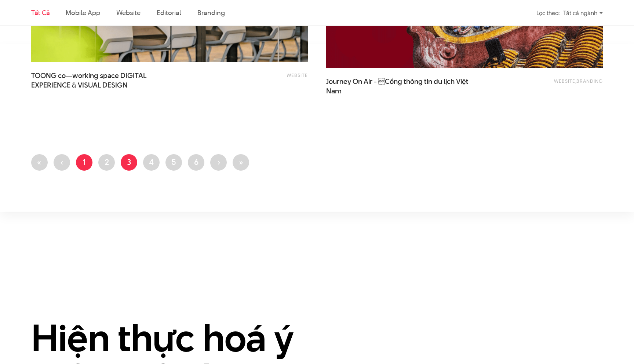 This screenshot has height=364, width=634. I want to click on a: Editorial, so click(169, 12).